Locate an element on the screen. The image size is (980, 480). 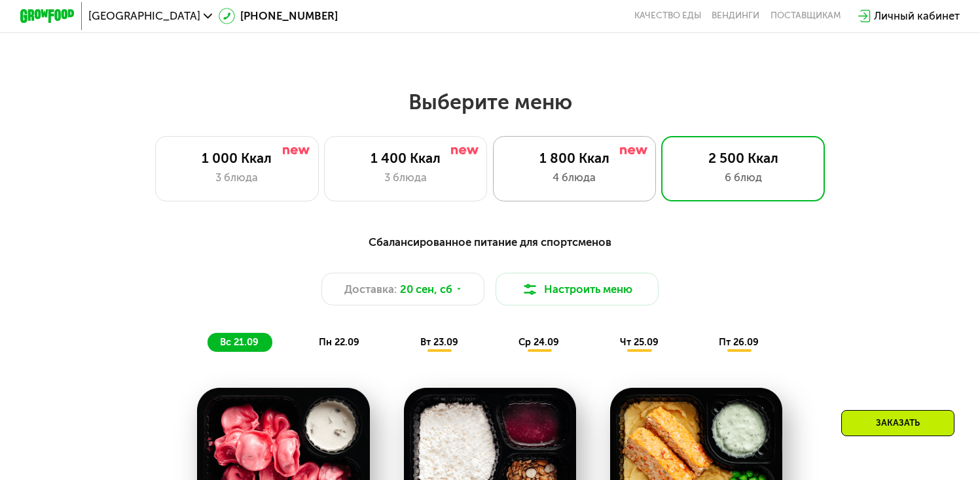
span: пн 22.09 is located at coordinates (339, 343).